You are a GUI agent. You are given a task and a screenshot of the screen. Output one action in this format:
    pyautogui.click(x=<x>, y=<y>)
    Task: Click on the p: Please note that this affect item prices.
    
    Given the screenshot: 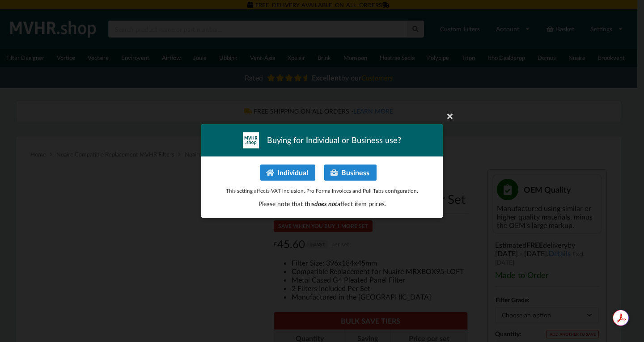 What is the action you would take?
    pyautogui.click(x=322, y=204)
    